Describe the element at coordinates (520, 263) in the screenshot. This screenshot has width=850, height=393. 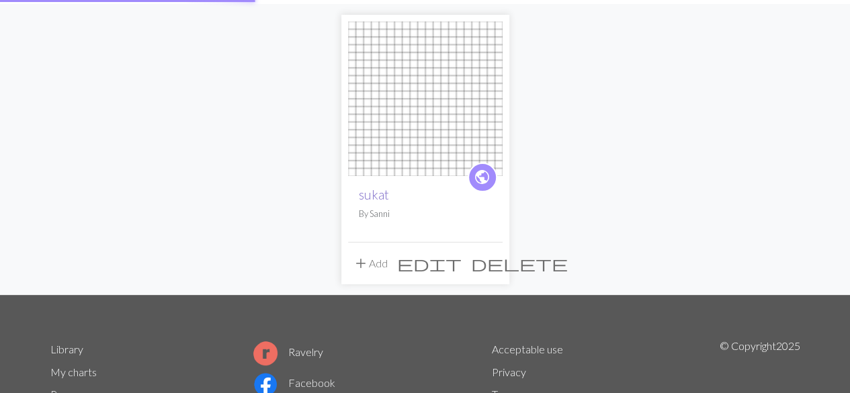
I see `span: delete` at that location.